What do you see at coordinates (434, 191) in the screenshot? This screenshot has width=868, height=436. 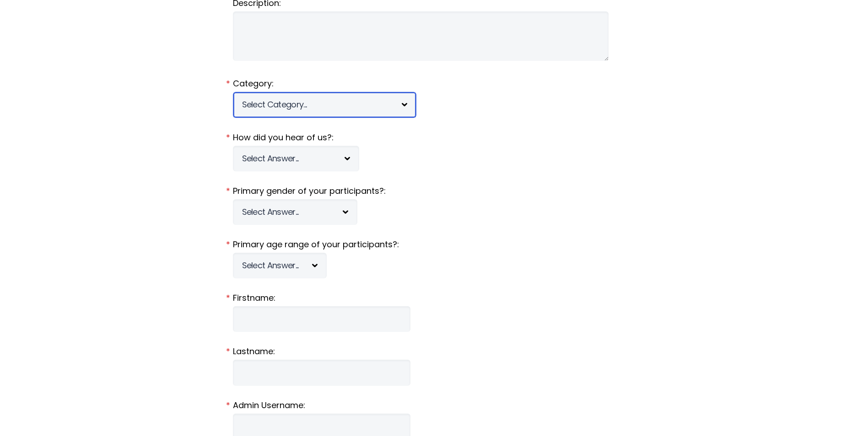 I see `label: Primary gender of your participants?:` at bounding box center [434, 191].